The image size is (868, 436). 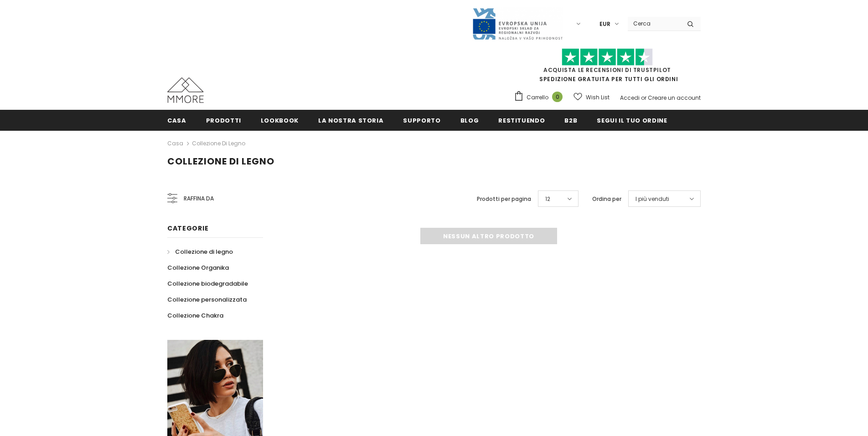 What do you see at coordinates (607, 199) in the screenshot?
I see `label: Ordina per` at bounding box center [607, 199].